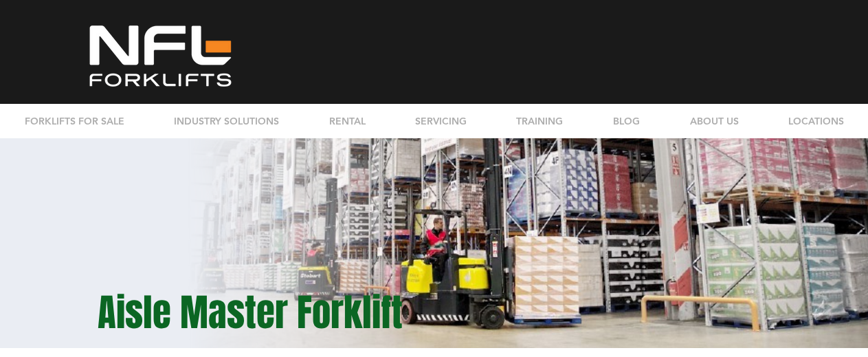  I want to click on span: Aisle Master Forklift, so click(250, 312).